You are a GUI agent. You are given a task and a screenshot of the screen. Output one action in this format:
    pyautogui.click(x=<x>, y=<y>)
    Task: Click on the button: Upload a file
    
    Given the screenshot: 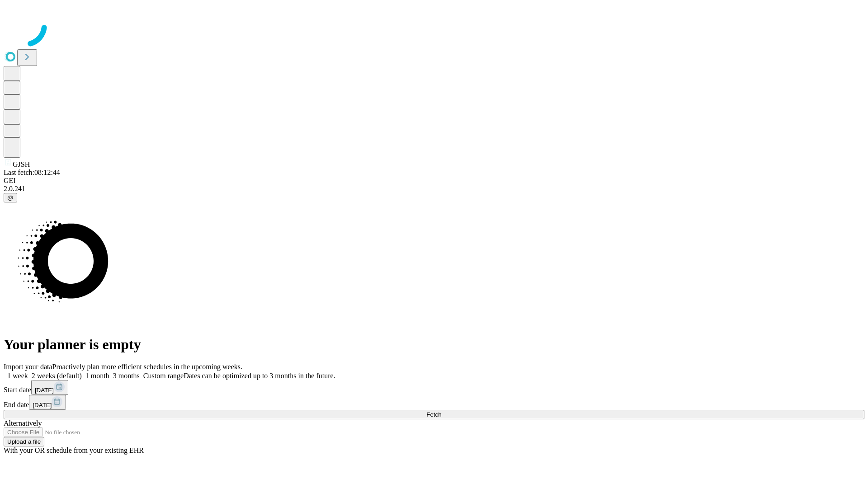 What is the action you would take?
    pyautogui.click(x=24, y=441)
    